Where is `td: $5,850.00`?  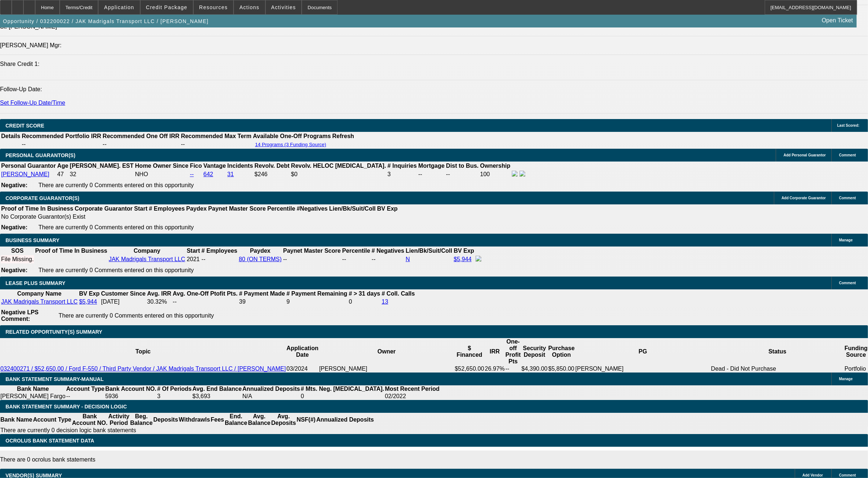
td: $5,850.00 is located at coordinates (561, 369).